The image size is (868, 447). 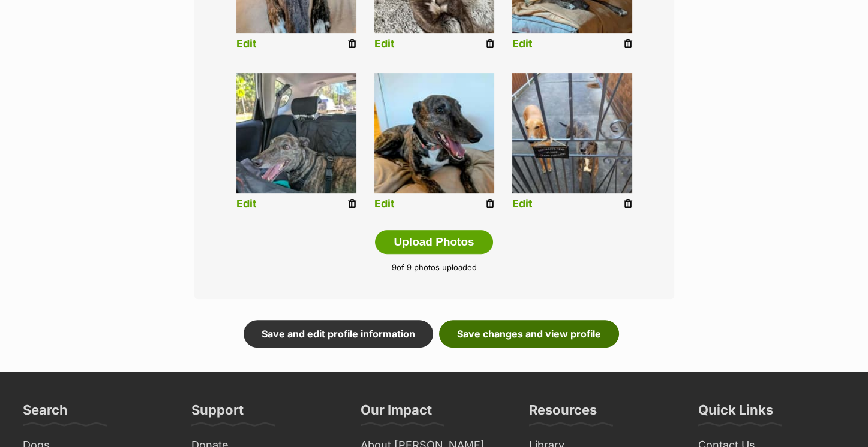 I want to click on h3: Support, so click(x=217, y=414).